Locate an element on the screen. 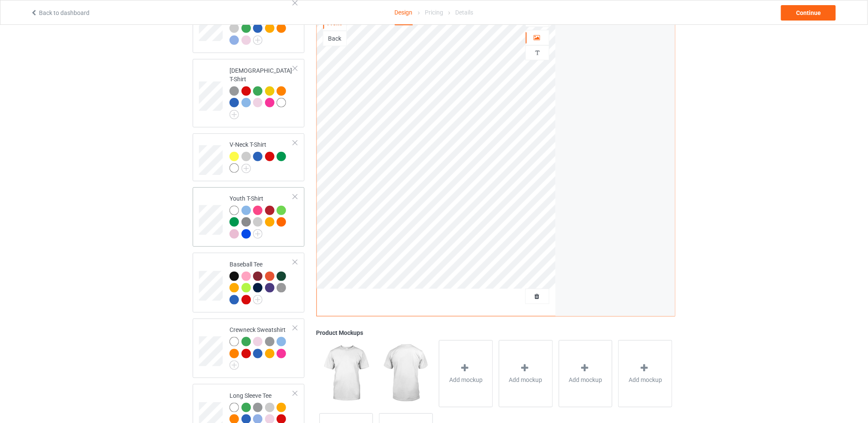 The image size is (868, 423). a: Back to dashboard is located at coordinates (60, 13).